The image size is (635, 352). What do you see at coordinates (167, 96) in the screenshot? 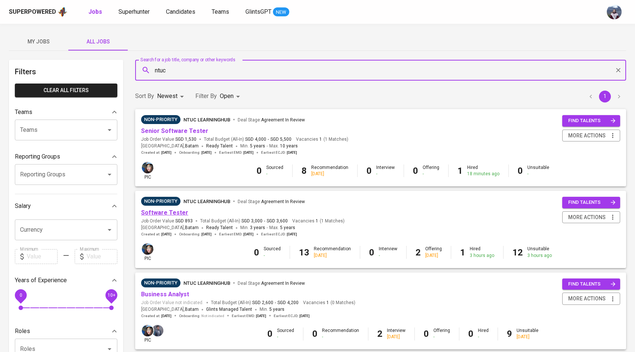
I see `p: Newest` at bounding box center [167, 96].